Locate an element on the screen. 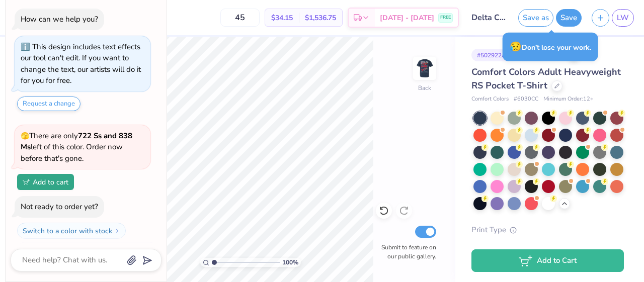 The image size is (644, 282). span: Comfort Colors Adult Heavyweight RS Pocket T-Shirt is located at coordinates (546, 78).